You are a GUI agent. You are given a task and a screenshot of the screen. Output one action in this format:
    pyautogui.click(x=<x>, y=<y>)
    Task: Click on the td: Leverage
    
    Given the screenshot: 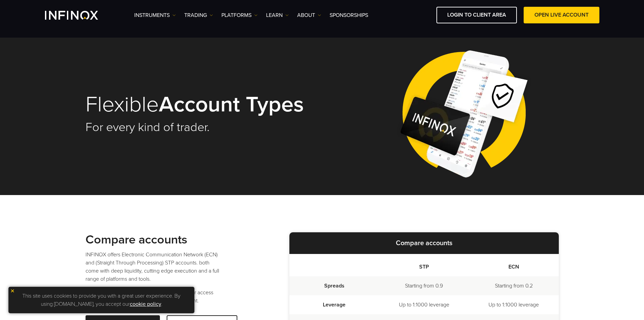 What is the action you would take?
    pyautogui.click(x=334, y=305)
    